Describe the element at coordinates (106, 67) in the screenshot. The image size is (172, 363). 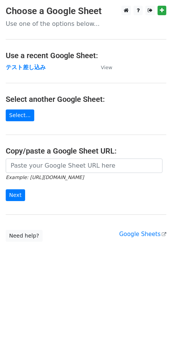
I see `small: View` at that location.